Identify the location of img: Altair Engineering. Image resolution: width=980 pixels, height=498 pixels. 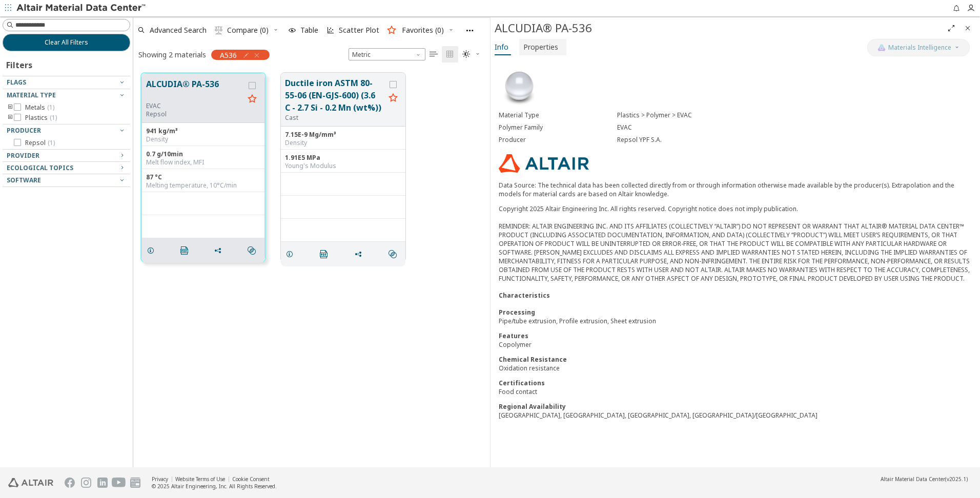
(31, 483).